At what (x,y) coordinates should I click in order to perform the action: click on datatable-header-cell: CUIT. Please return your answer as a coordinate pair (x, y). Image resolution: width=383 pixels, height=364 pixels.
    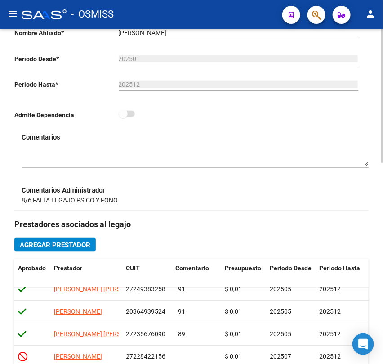
    Looking at the image, I should click on (147, 274).